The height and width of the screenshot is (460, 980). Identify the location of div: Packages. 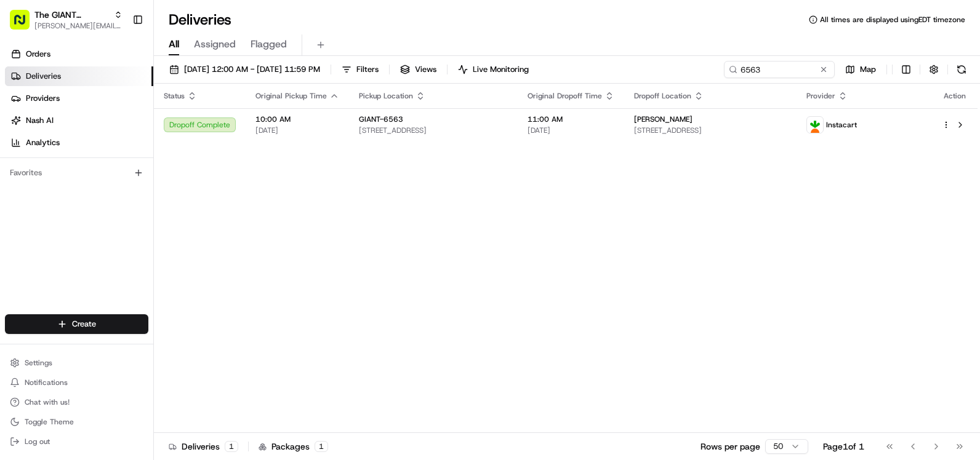
(293, 447).